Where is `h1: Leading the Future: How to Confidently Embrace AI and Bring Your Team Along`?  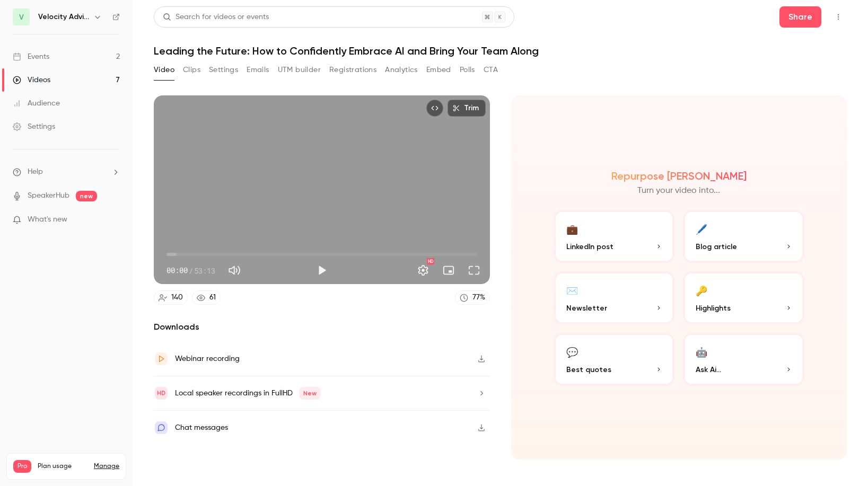
h1: Leading the Future: How to Confidently Embrace AI and Bring Your Team Along is located at coordinates (500, 51).